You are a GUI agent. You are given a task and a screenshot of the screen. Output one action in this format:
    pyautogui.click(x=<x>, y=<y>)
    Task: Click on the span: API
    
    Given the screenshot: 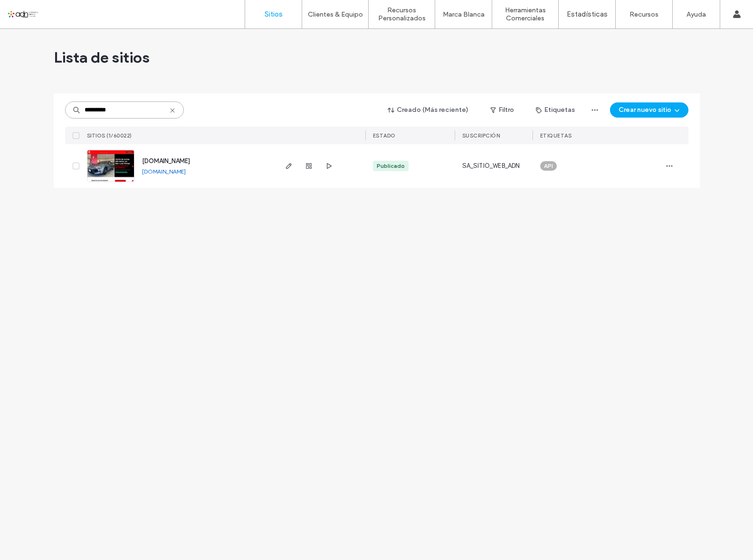 What is the action you would take?
    pyautogui.click(x=548, y=166)
    